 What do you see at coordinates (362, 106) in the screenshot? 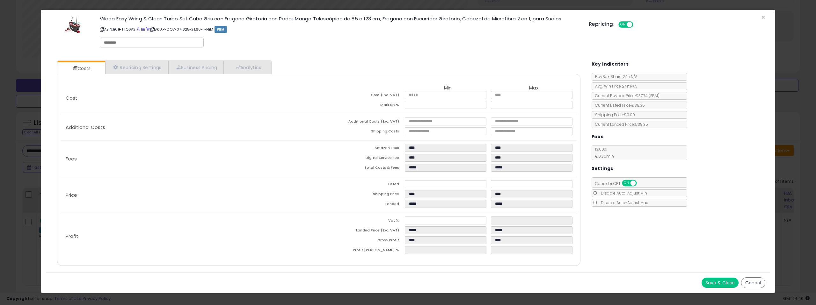
I see `td: Mark up %` at bounding box center [362, 106].